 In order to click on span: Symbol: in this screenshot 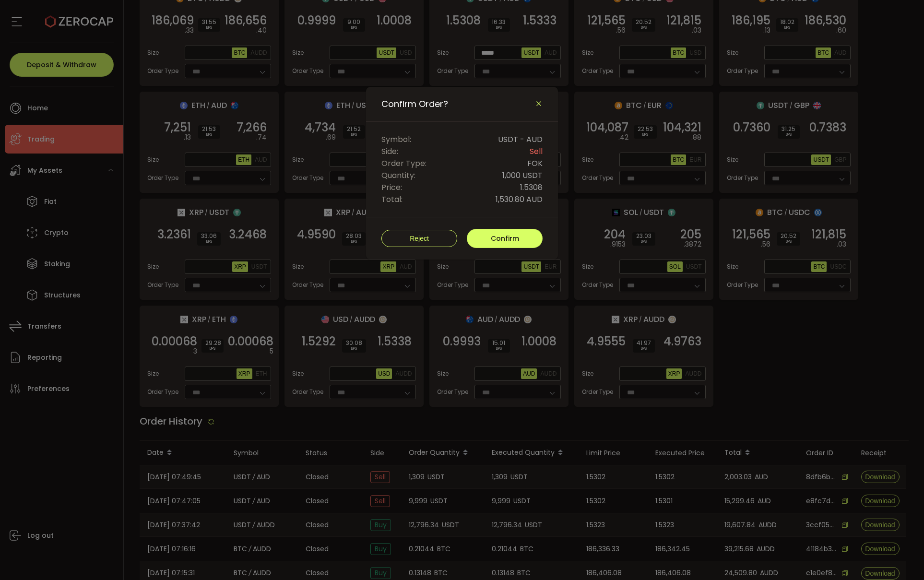, I will do `click(396, 139)`.